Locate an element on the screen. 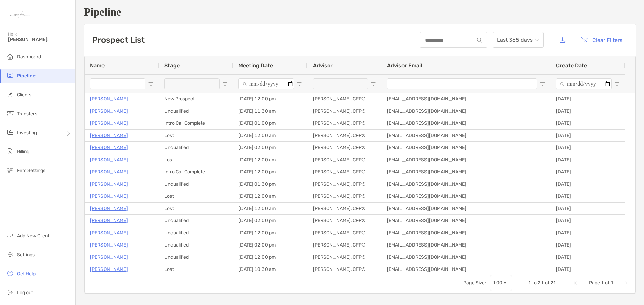  span: Create Date is located at coordinates (571, 65).